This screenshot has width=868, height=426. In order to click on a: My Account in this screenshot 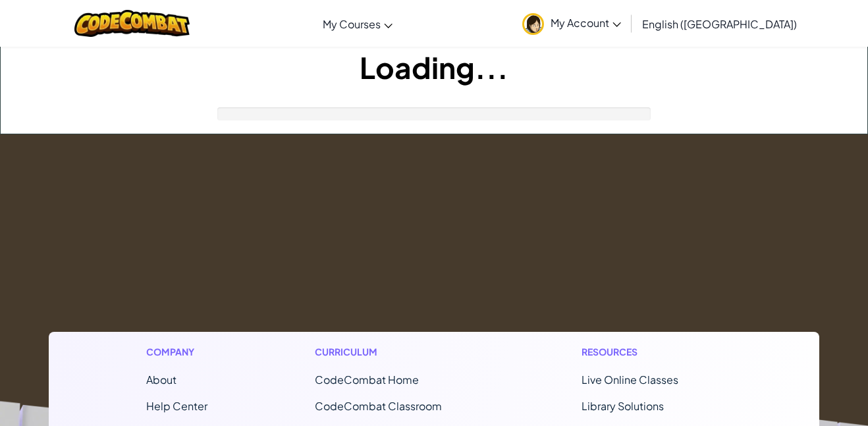, I will do `click(571, 23)`.